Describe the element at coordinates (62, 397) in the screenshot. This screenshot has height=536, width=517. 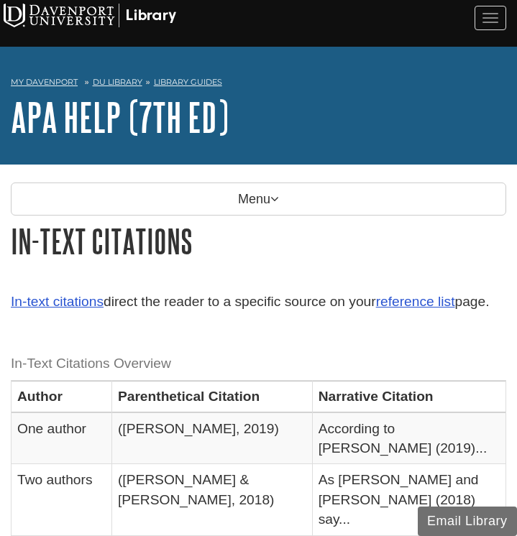
I see `th: Author` at that location.